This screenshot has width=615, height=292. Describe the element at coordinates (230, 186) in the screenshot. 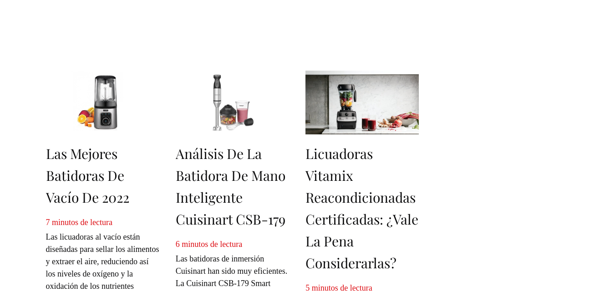

I see `font: Análisis de la batidora de mano inteligente Cuisinart CSB-179` at that location.